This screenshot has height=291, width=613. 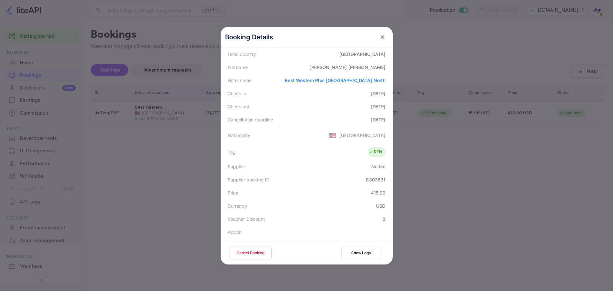 What do you see at coordinates (380, 205) in the screenshot?
I see `div: USD` at bounding box center [380, 205].